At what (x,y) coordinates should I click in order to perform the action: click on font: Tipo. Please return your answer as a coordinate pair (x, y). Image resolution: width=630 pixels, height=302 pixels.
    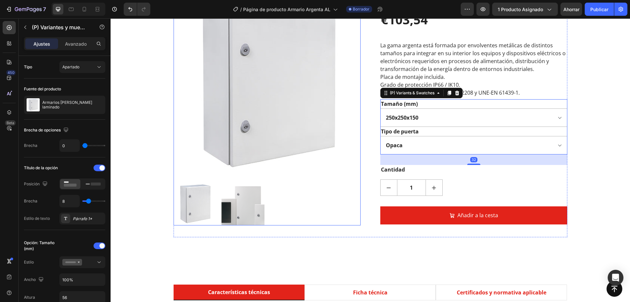
    Looking at the image, I should click on (28, 67).